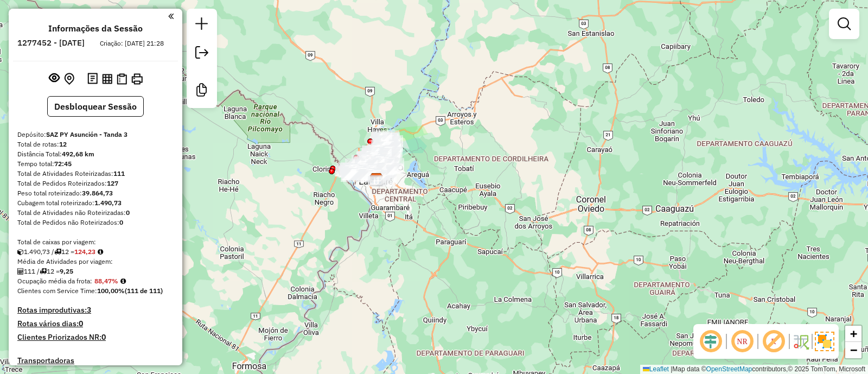  Describe the element at coordinates (801, 341) in the screenshot. I see `img: Fluxo de ruas` at that location.